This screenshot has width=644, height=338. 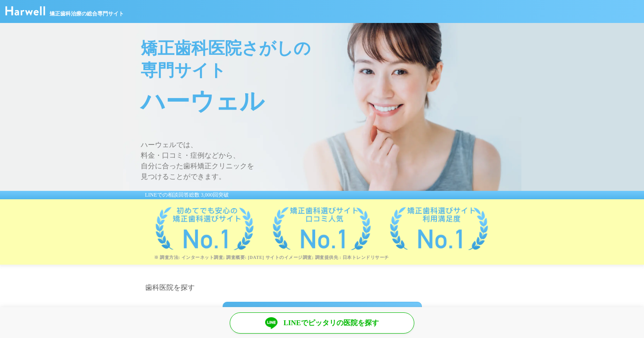 I want to click on img: ハーウェル, so click(x=25, y=11).